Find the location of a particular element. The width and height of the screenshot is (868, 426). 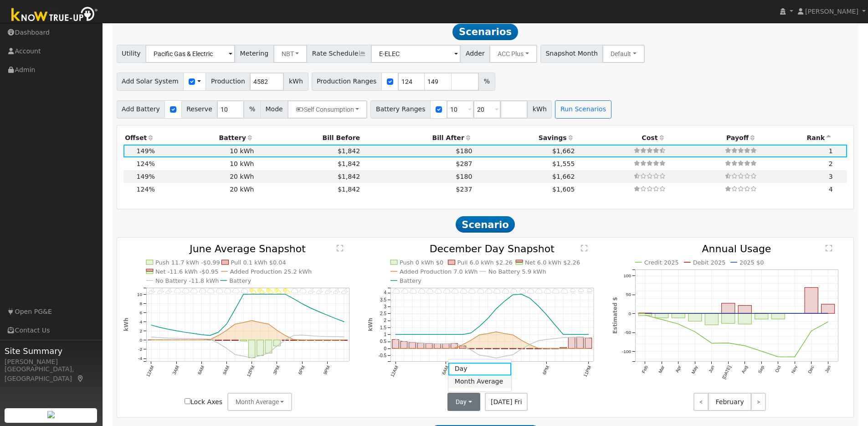

i: 10PM - Drizzle is located at coordinates (581, 291).